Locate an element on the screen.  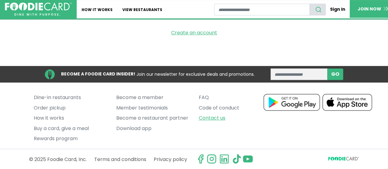
strong: BECOME A FOODIE CARD INSIDER! is located at coordinates (98, 74).